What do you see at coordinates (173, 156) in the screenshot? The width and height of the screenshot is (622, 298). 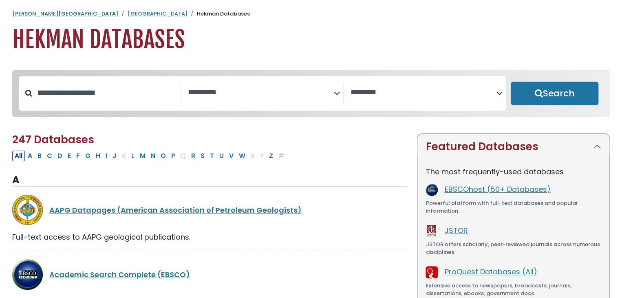 I see `button: Filter Results P` at bounding box center [173, 156].